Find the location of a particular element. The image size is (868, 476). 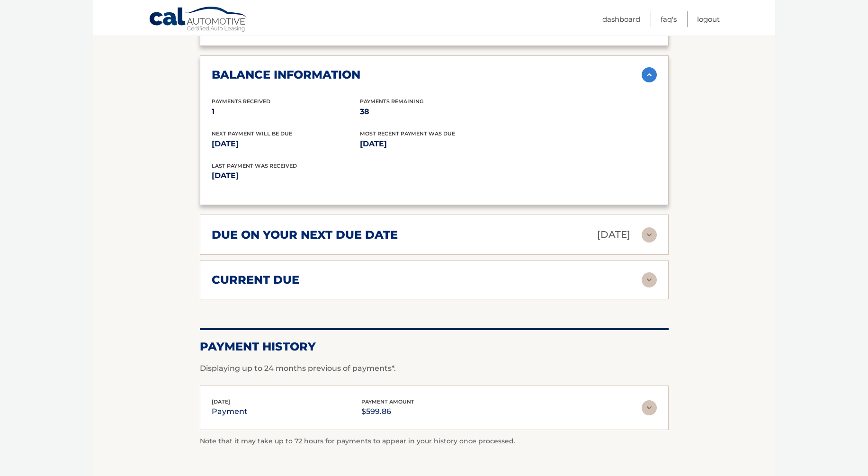

a: Cal Automotive is located at coordinates (198, 20).